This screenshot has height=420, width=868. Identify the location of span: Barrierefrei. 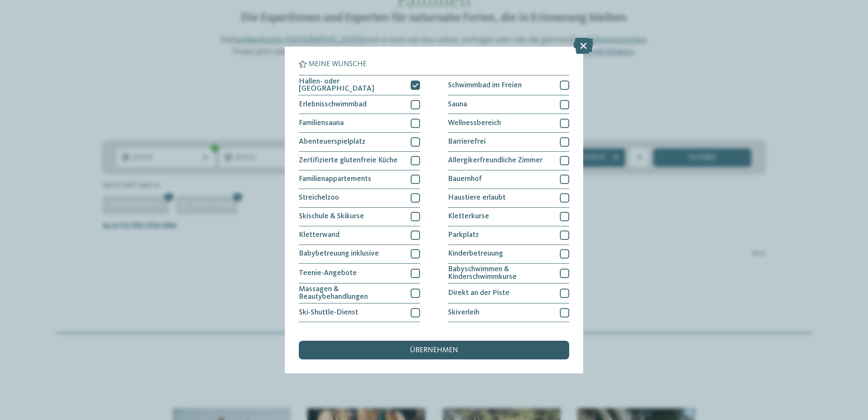
(467, 142).